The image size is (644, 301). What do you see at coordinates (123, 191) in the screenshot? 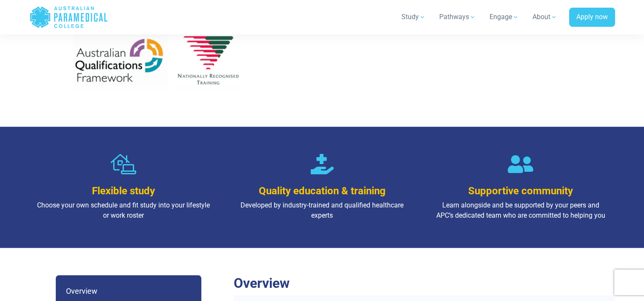
I see `h3: Flexible study` at bounding box center [123, 191].